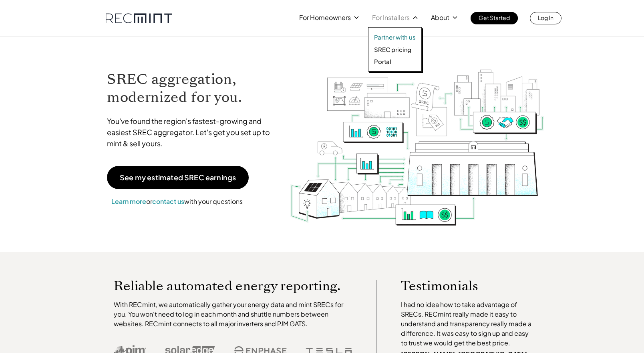 This screenshot has height=353, width=644. Describe the element at coordinates (177, 202) in the screenshot. I see `p: or with your questions` at that location.